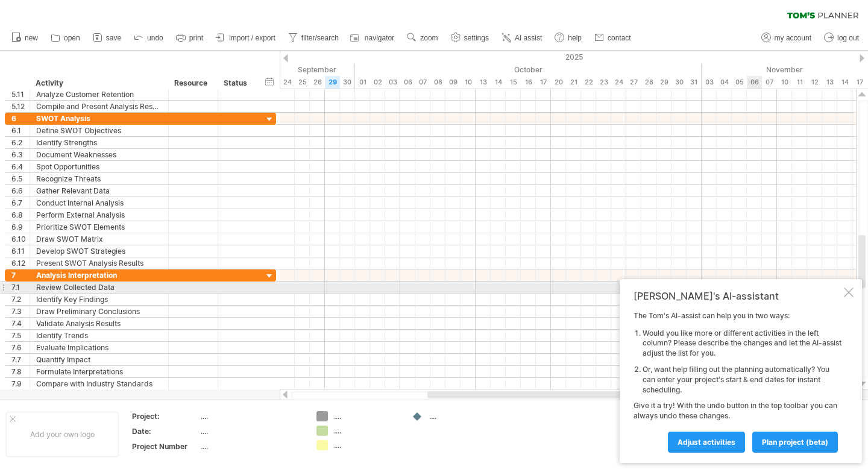 This screenshot has width=868, height=469. I want to click on div: Project:, so click(165, 416).